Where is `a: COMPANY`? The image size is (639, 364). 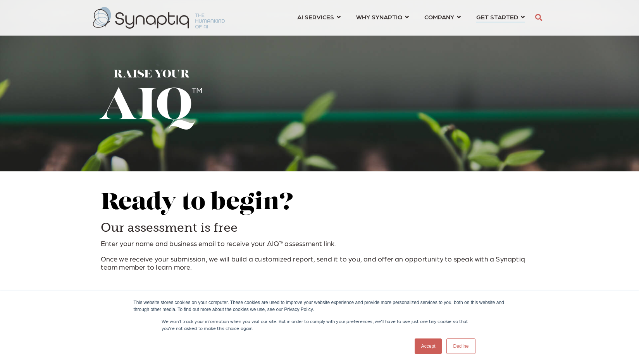
a: COMPANY is located at coordinates (442, 17).